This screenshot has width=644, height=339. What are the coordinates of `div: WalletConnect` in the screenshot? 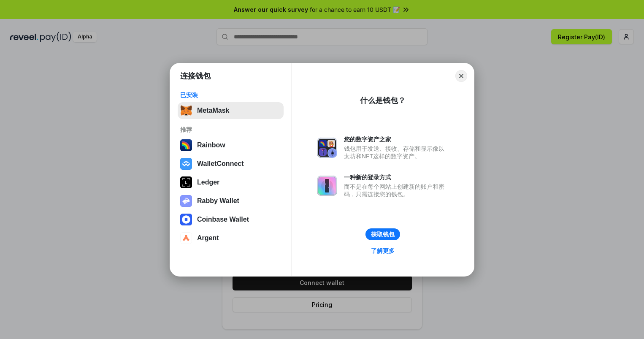 It's located at (220, 164).